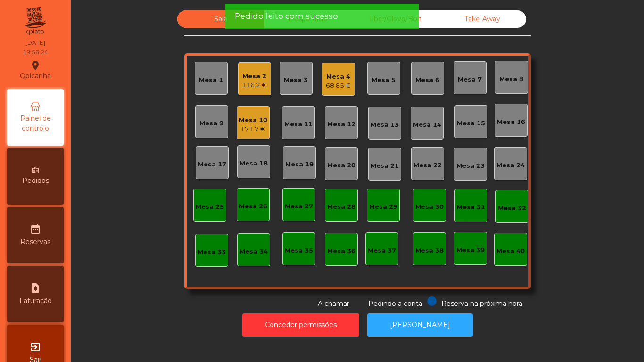  I want to click on i: exit_to_app, so click(35, 346).